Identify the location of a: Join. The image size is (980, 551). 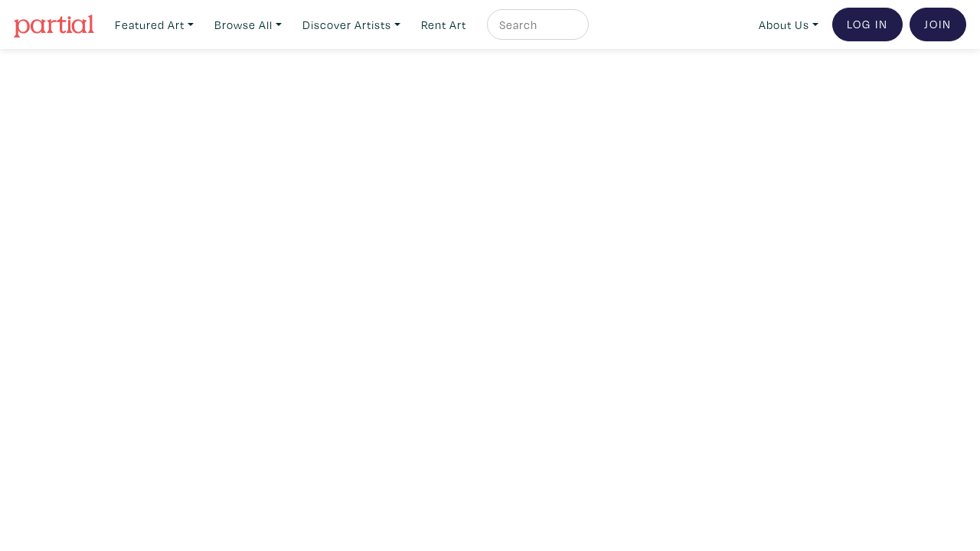
(938, 25).